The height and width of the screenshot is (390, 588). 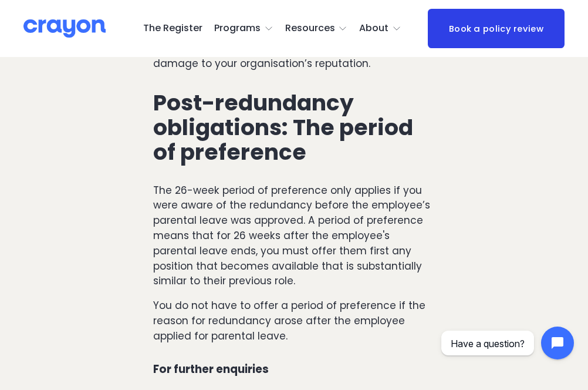 I want to click on h4: For further enquiries, so click(x=294, y=369).